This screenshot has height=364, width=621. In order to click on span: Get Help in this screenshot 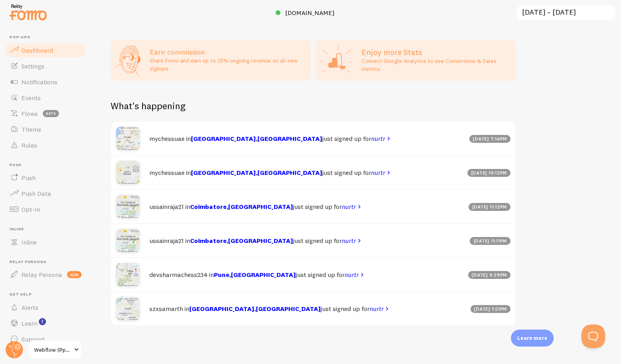, I will do `click(48, 294)`.